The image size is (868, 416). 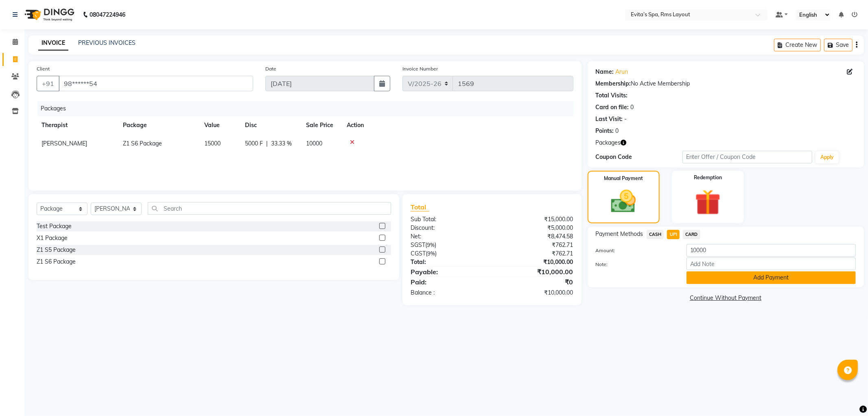 I want to click on span: 15000, so click(x=212, y=144).